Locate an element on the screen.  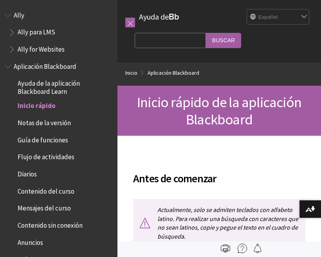
a: Inicio is located at coordinates (131, 73).